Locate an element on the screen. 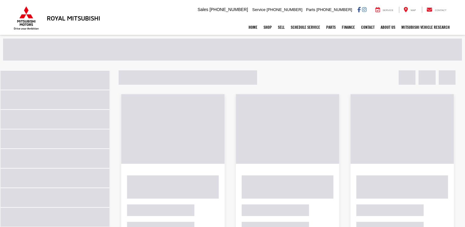 This screenshot has width=465, height=227. a: About Us is located at coordinates (388, 27).